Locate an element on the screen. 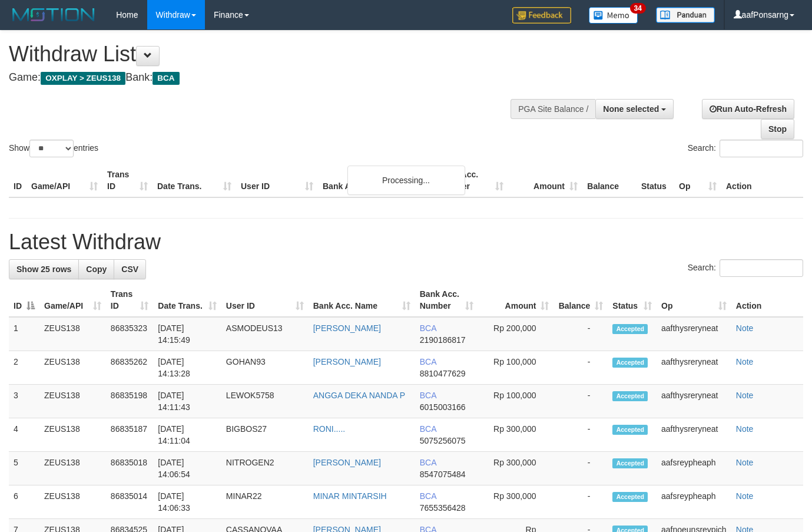  td: BIGBOS27 is located at coordinates (265, 435).